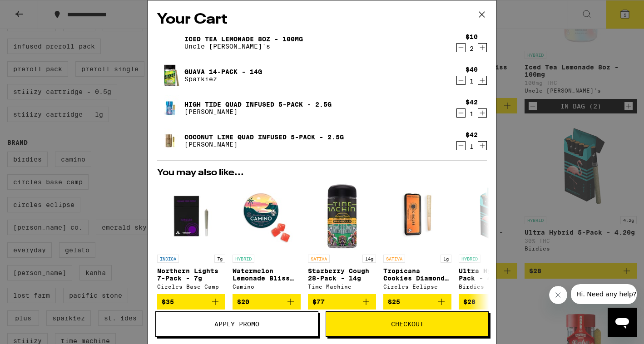 This screenshot has width=644, height=344. Describe the element at coordinates (264, 137) in the screenshot. I see `a: Coconut Lime Quad Infused 5-Pack - 2.5g` at that location.